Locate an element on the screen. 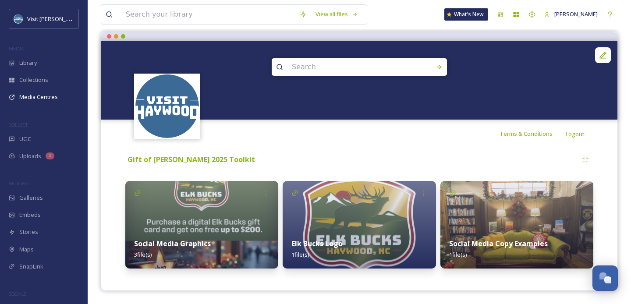  span: MEDIA is located at coordinates (16, 48).